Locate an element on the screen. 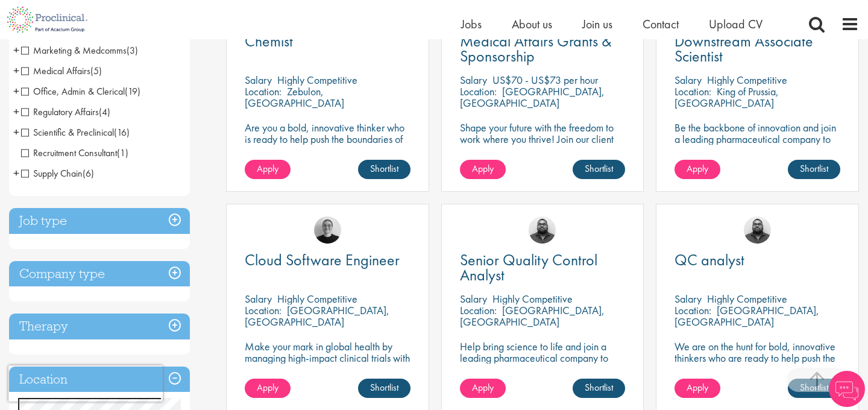 The width and height of the screenshot is (868, 410). span: (1) is located at coordinates (123, 152).